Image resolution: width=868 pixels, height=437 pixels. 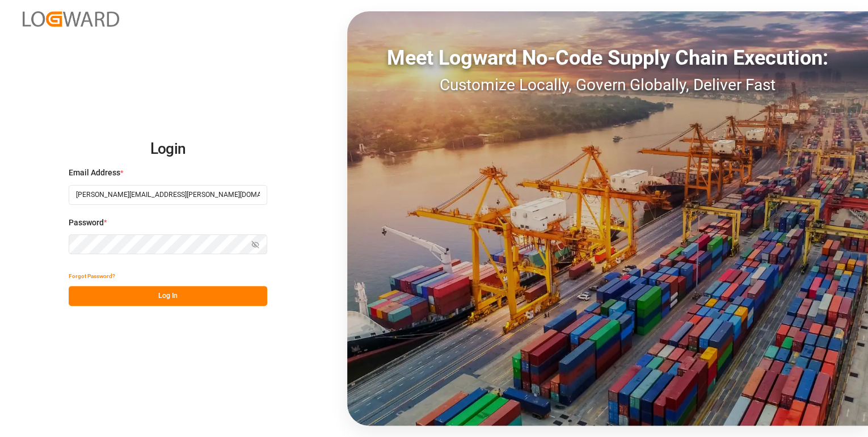 What do you see at coordinates (86, 222) in the screenshot?
I see `span: Password` at bounding box center [86, 222].